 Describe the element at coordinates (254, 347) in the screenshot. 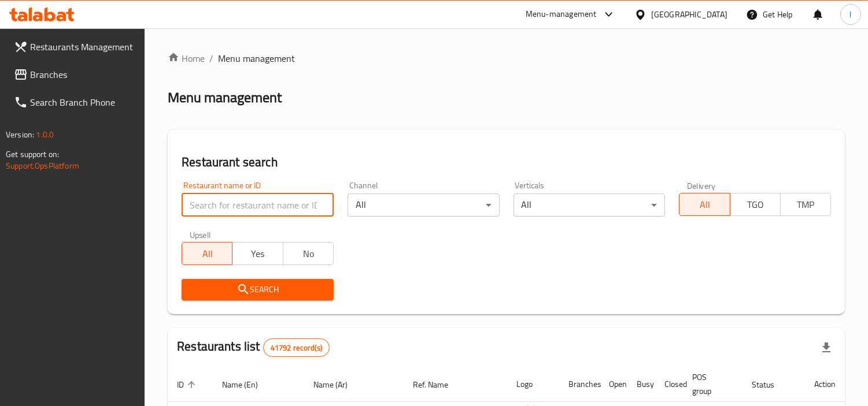

I see `h2: Restaurants list` at that location.